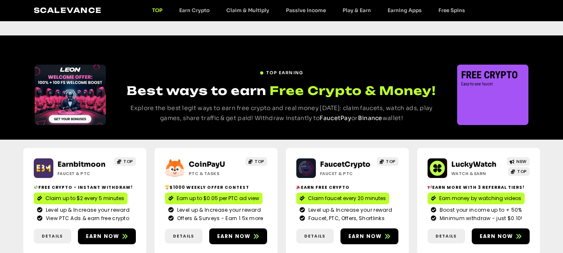 This screenshot has height=253, width=563. I want to click on span: View PTC Ads & earn free crypto, so click(86, 219).